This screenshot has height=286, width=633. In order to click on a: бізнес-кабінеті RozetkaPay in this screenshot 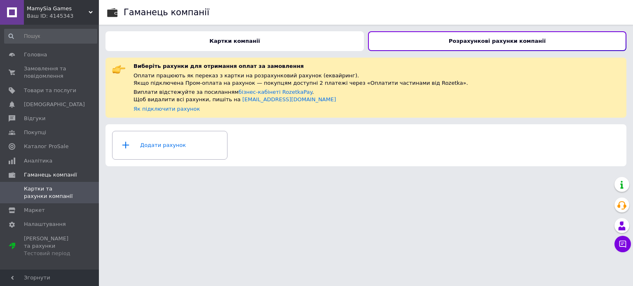, I will do `click(275, 92)`.